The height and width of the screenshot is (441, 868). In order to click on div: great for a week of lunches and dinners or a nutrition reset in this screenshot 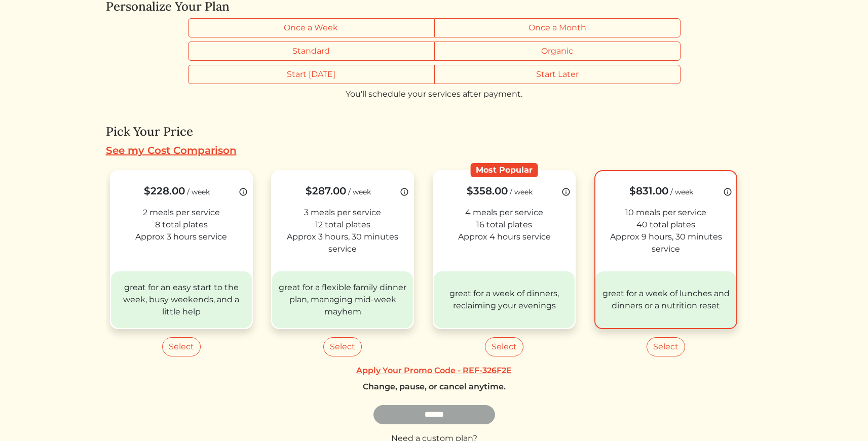, I will do `click(665, 299)`.